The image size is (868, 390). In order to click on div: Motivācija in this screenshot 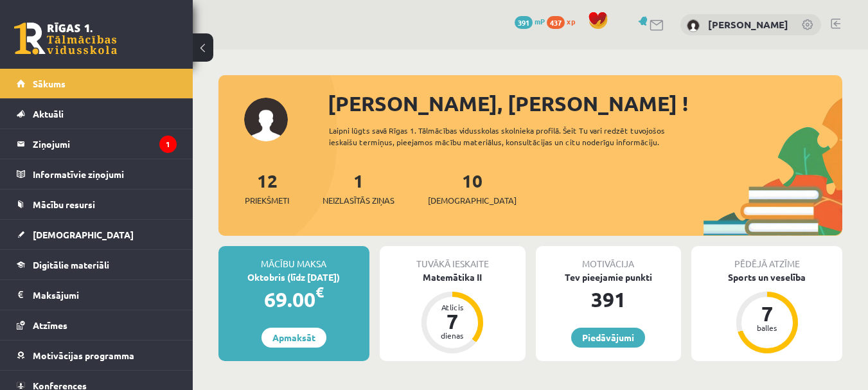, I will do `click(608, 258)`.